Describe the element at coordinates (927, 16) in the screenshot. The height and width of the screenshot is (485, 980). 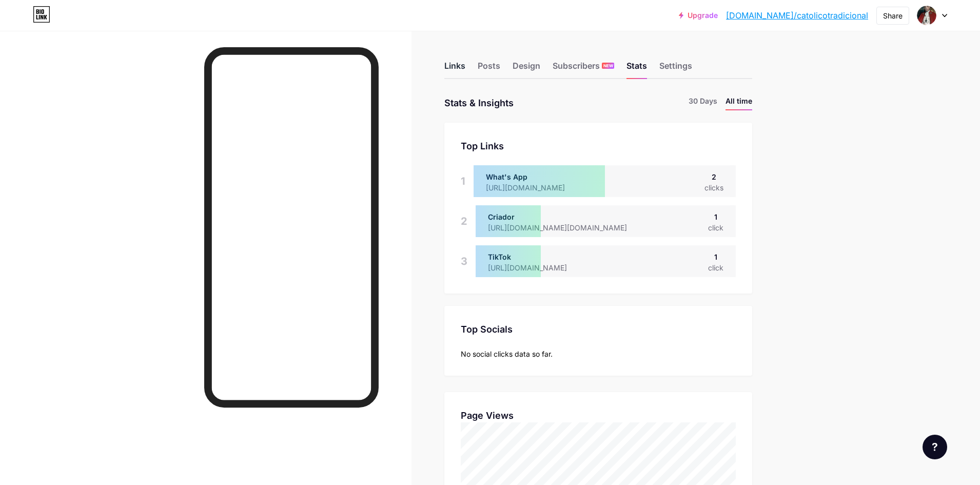
I see `img: Eraldo Da Silva Duarte` at that location.